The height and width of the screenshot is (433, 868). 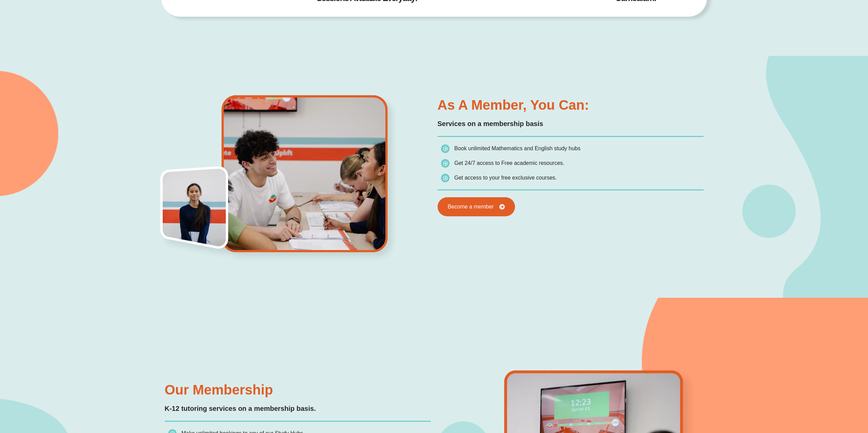 What do you see at coordinates (517, 148) in the screenshot?
I see `span: Book unlimited Mathematics and English study hubs` at bounding box center [517, 148].